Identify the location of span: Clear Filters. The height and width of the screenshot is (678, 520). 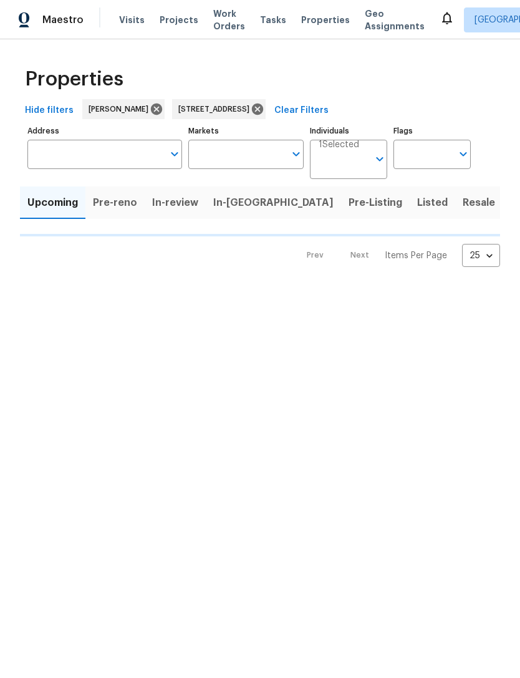
(301, 110).